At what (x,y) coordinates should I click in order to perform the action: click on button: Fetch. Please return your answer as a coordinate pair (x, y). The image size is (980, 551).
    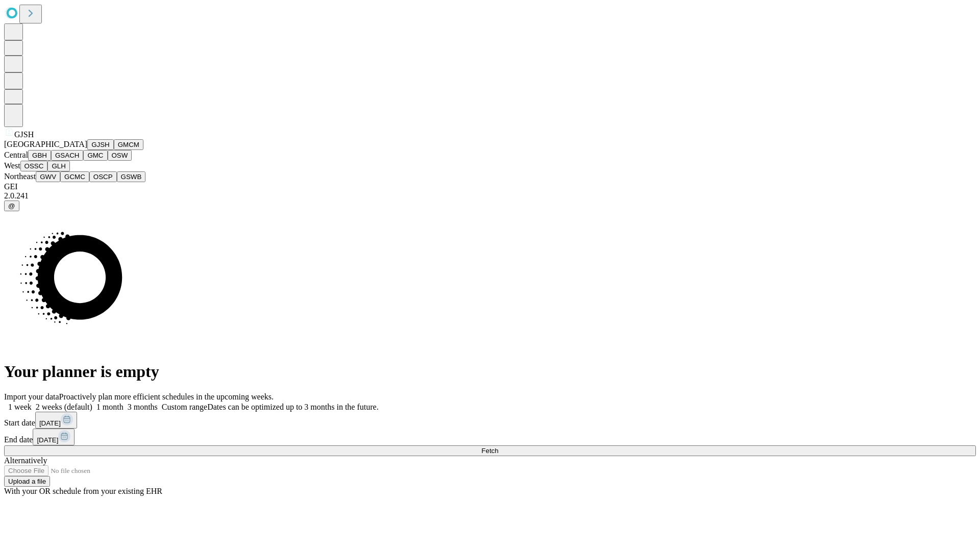
    Looking at the image, I should click on (490, 451).